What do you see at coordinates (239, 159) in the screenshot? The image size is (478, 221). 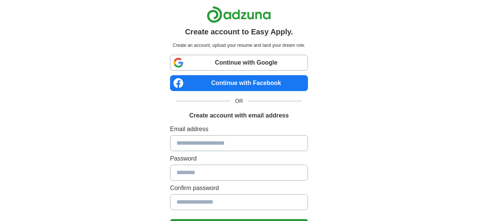 I see `label: Password` at bounding box center [239, 159].